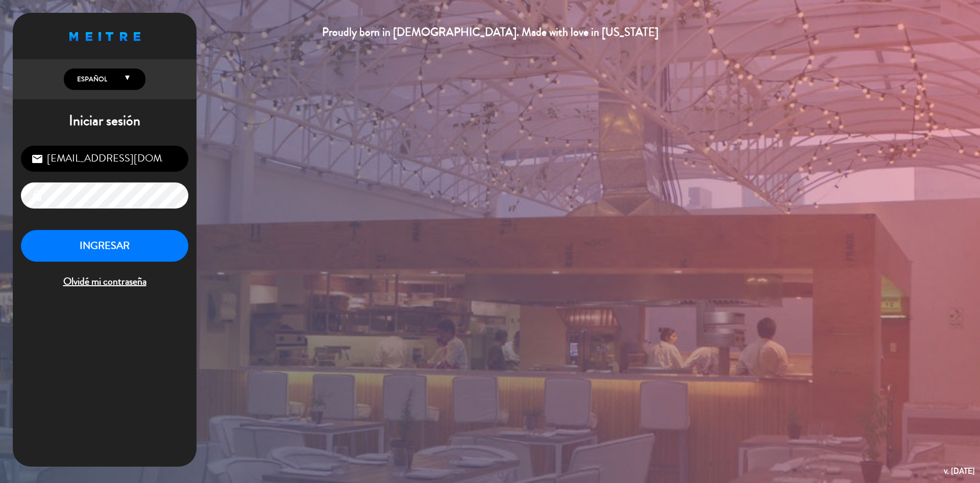 The height and width of the screenshot is (483, 980). What do you see at coordinates (38, 195) in the screenshot?
I see `i: lock` at bounding box center [38, 195].